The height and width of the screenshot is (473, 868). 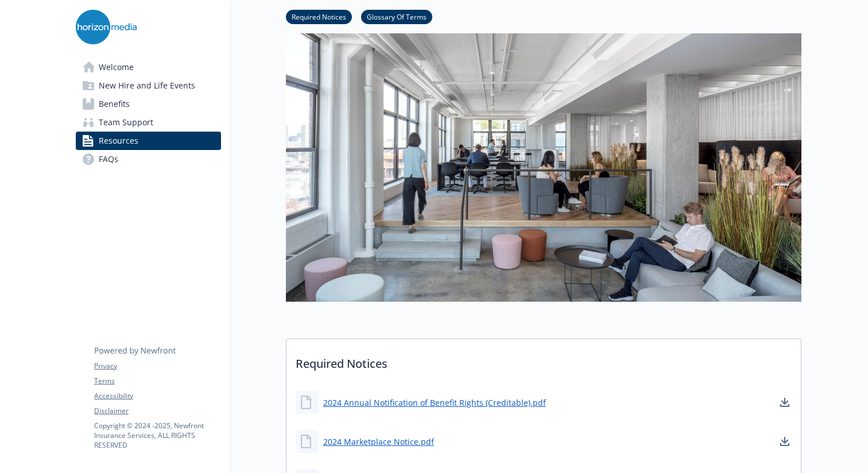 I want to click on a: 2024 Annual Notification of Benefit Rights (Creditable).pdf, so click(x=435, y=402).